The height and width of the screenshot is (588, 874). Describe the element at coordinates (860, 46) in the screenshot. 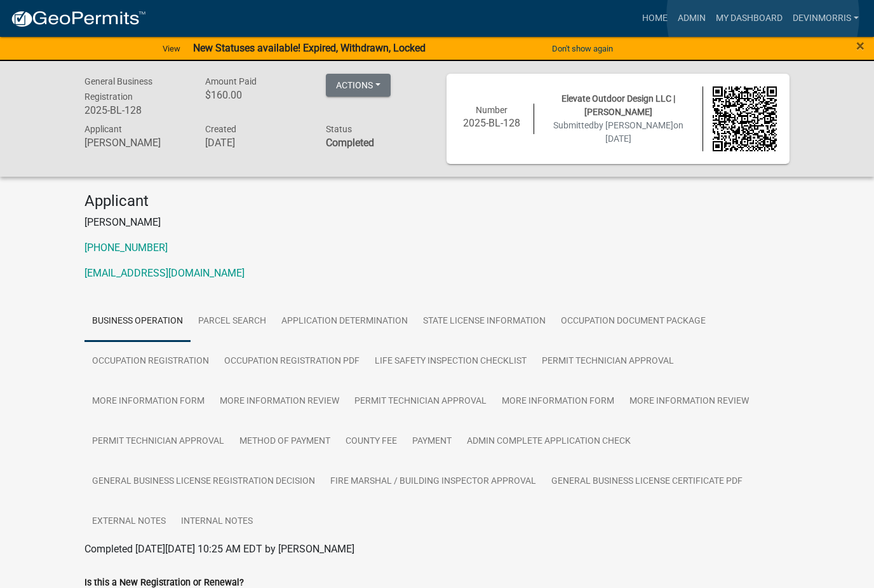

I see `button: Close` at that location.